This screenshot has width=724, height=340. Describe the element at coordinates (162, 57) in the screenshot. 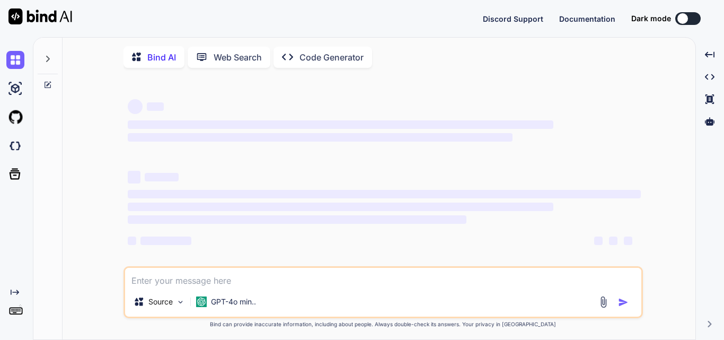

I see `p: Bind AI` at that location.